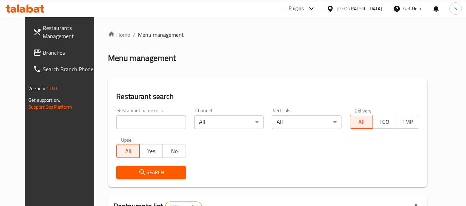  Describe the element at coordinates (37, 89) in the screenshot. I see `span: Version:` at that location.